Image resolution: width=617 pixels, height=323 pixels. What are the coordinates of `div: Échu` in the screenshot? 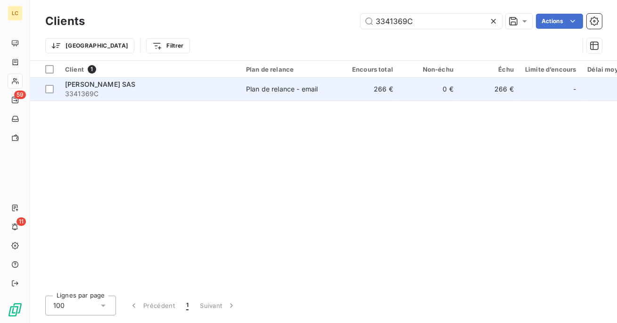 It's located at (490, 69).